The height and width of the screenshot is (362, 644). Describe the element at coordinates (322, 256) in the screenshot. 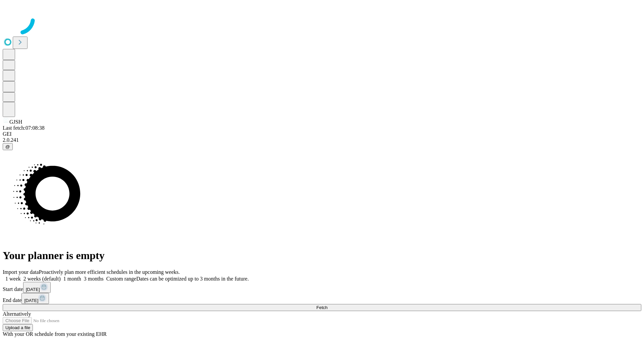

I see `h1: Your planner is empty` at that location.